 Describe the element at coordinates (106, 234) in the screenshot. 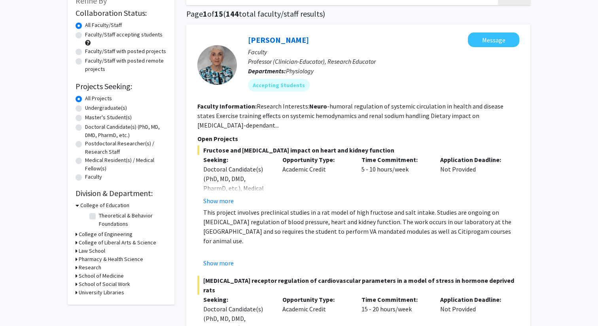

I see `h3: College of Engineering` at that location.